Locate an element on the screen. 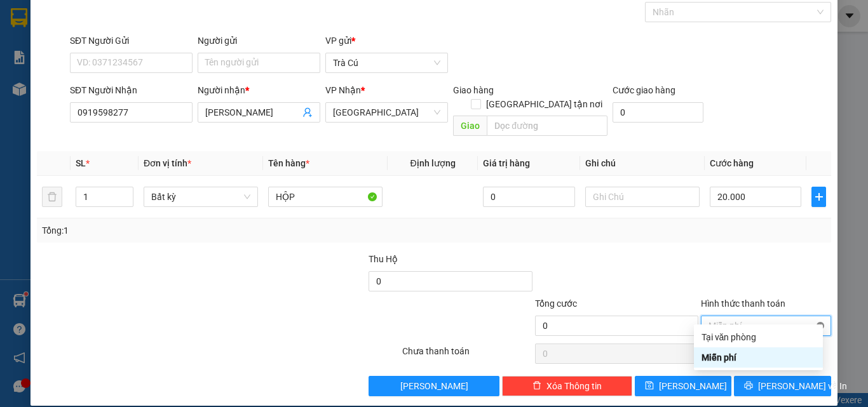 The width and height of the screenshot is (868, 407). button: delete is located at coordinates (52, 197).